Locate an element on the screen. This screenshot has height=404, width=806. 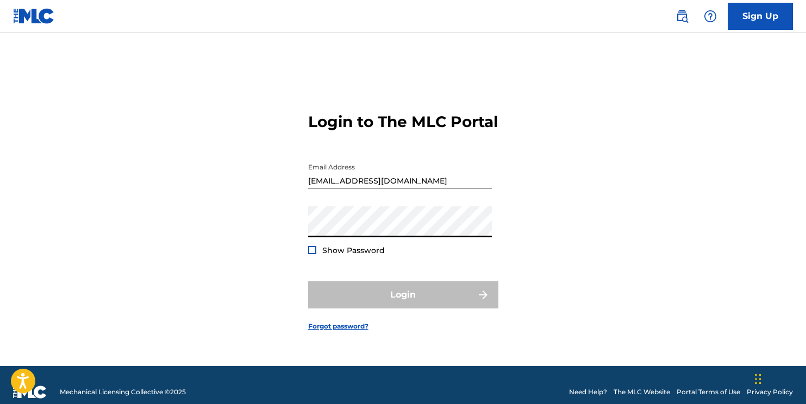
h3: Login to The MLC Portal is located at coordinates (403, 122).